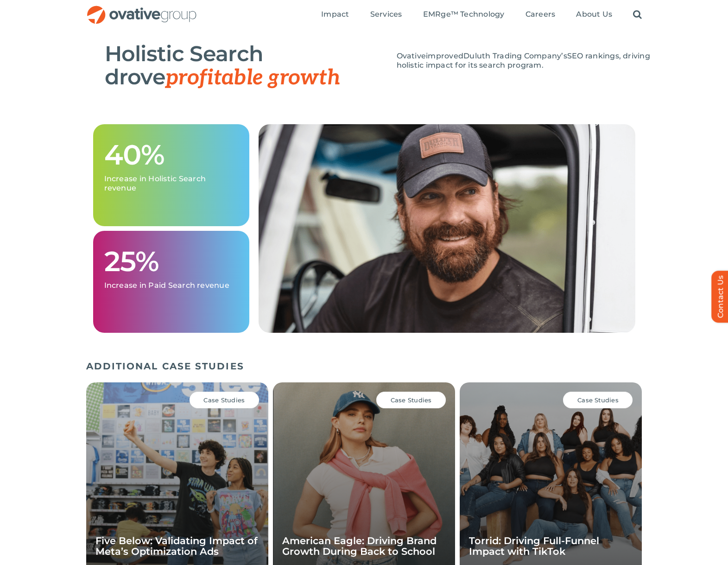  What do you see at coordinates (534, 546) in the screenshot?
I see `a: Torrid: Driving Full-Funnel Impact with TikTok` at bounding box center [534, 546].